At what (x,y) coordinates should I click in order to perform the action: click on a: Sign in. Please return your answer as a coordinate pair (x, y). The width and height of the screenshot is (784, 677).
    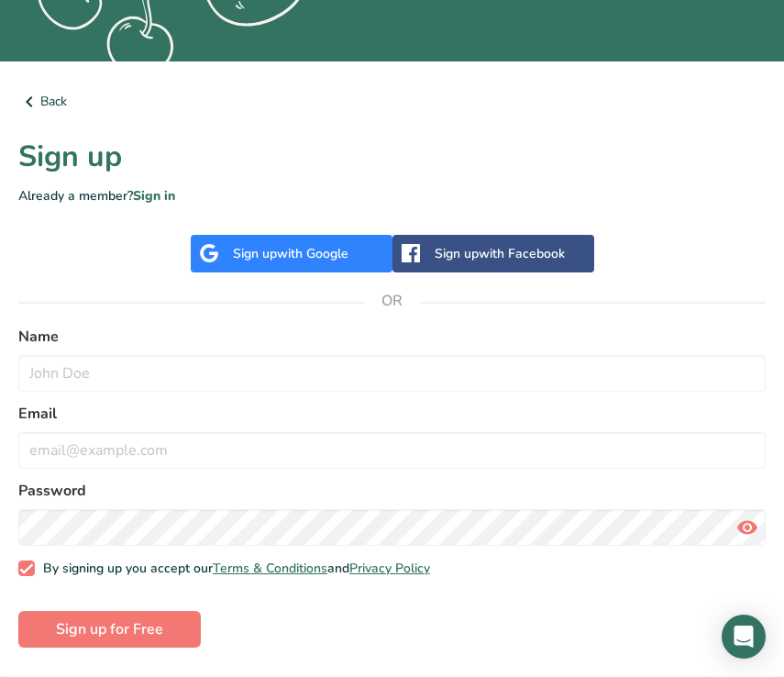
    Looking at the image, I should click on (154, 195).